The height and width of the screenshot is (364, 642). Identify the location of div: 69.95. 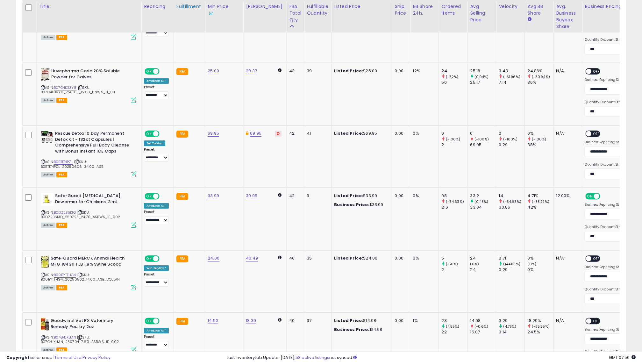
(483, 145).